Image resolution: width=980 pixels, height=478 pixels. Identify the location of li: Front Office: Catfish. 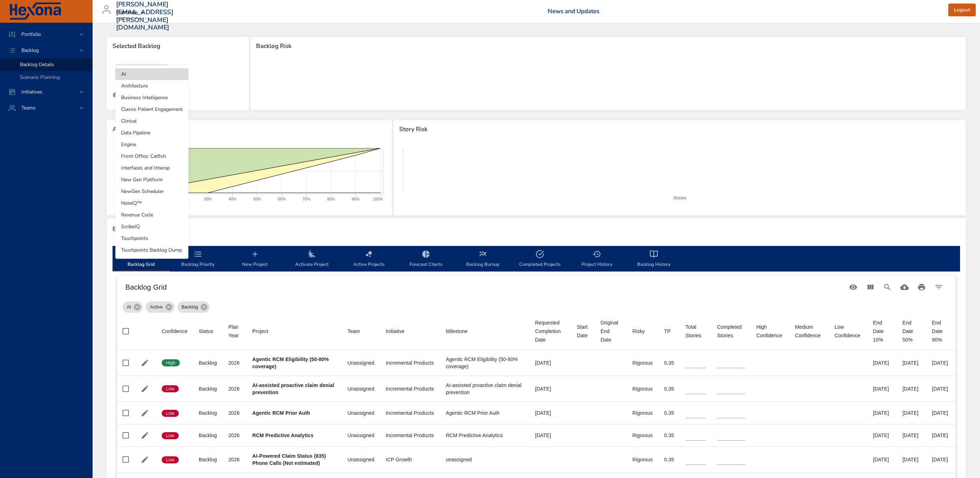
(151, 156).